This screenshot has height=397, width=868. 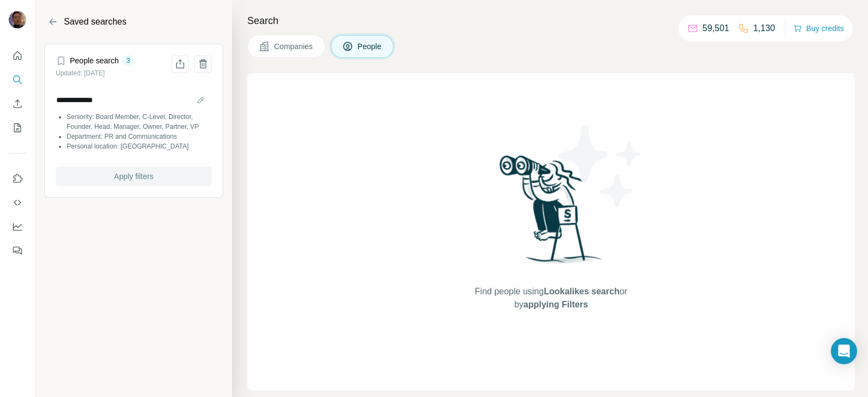 What do you see at coordinates (18, 56) in the screenshot?
I see `button: Quick start` at bounding box center [18, 56].